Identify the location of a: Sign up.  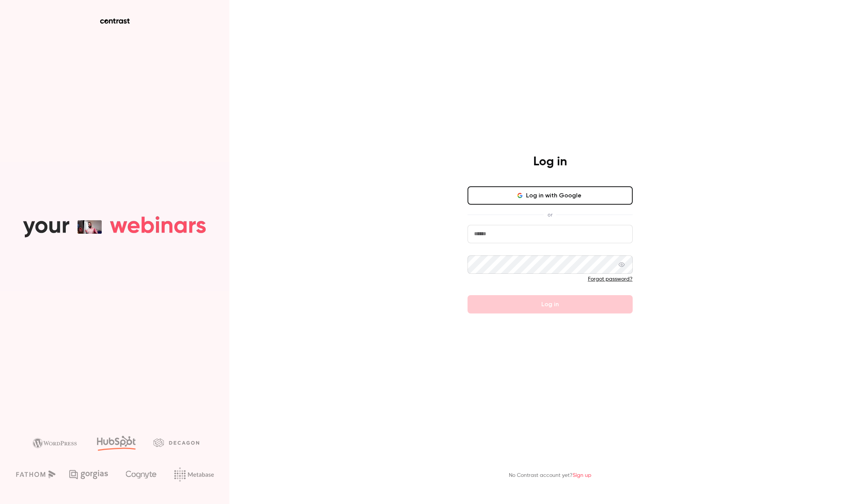
(582, 476).